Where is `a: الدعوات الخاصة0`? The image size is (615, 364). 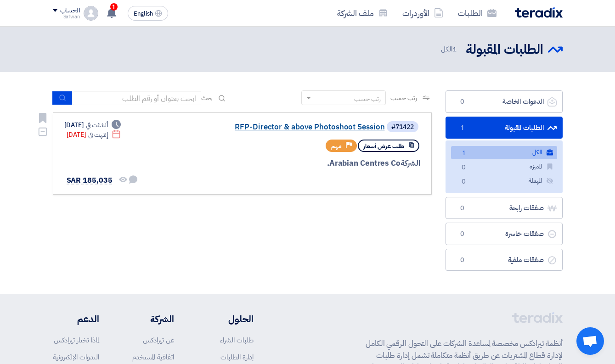
a: الدعوات الخاصة0 is located at coordinates (504, 101).